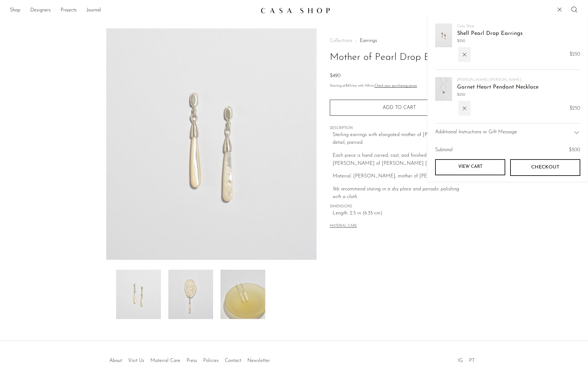 The width and height of the screenshot is (588, 382). I want to click on img: Garnet Heart Pendant Necklace, so click(444, 89).